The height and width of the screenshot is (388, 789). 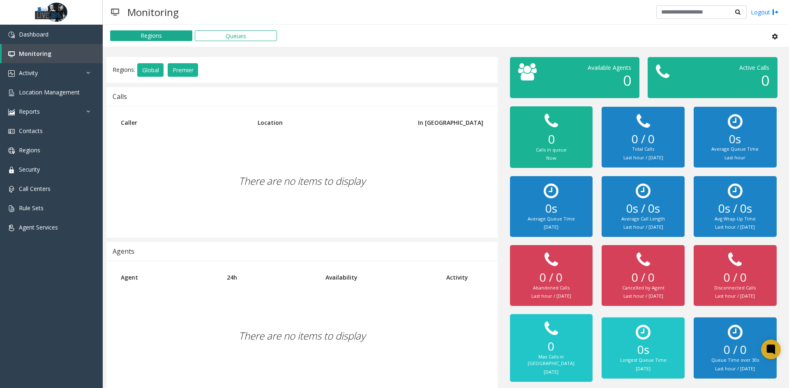 What do you see at coordinates (775, 12) in the screenshot?
I see `img: logout` at bounding box center [775, 12].